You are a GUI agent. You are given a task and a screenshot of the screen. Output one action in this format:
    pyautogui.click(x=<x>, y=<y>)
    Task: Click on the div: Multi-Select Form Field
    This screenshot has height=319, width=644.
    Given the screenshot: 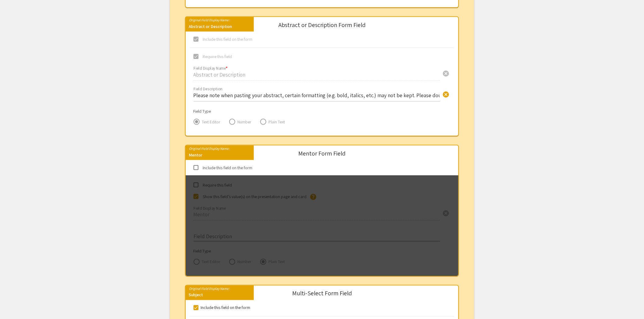 What is the action you would take?
    pyautogui.click(x=322, y=294)
    